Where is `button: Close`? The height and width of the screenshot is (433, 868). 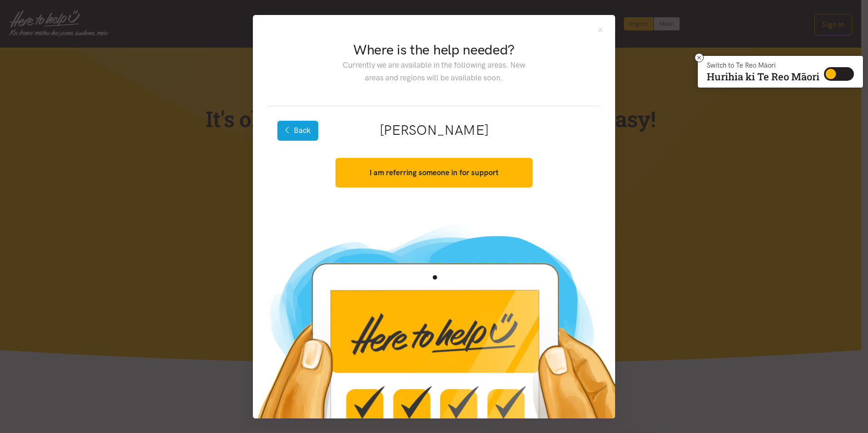 button: Close is located at coordinates (600, 30).